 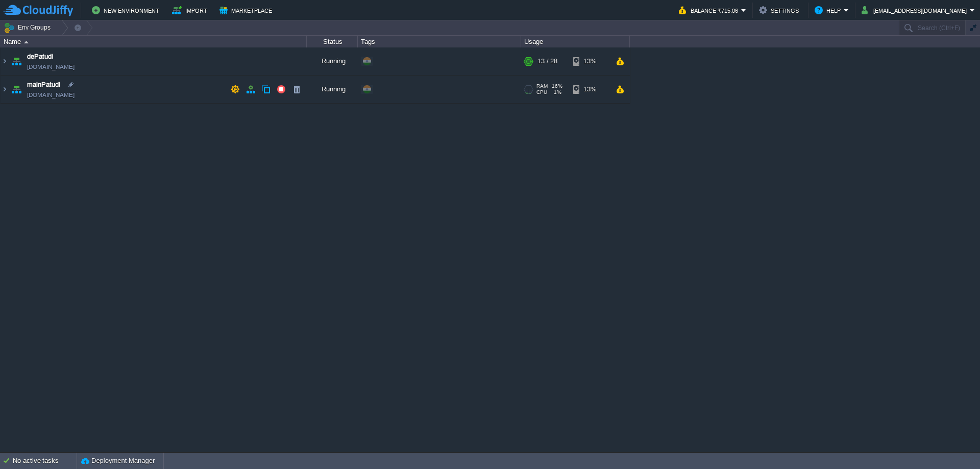 What do you see at coordinates (247, 10) in the screenshot?
I see `button: Marketplace` at bounding box center [247, 10].